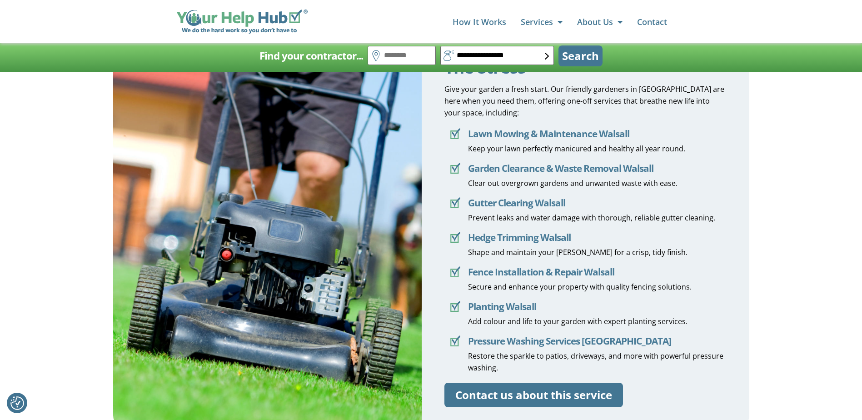 The height and width of the screenshot is (420, 862). Describe the element at coordinates (311, 56) in the screenshot. I see `h2: Find your contractor...` at that location.